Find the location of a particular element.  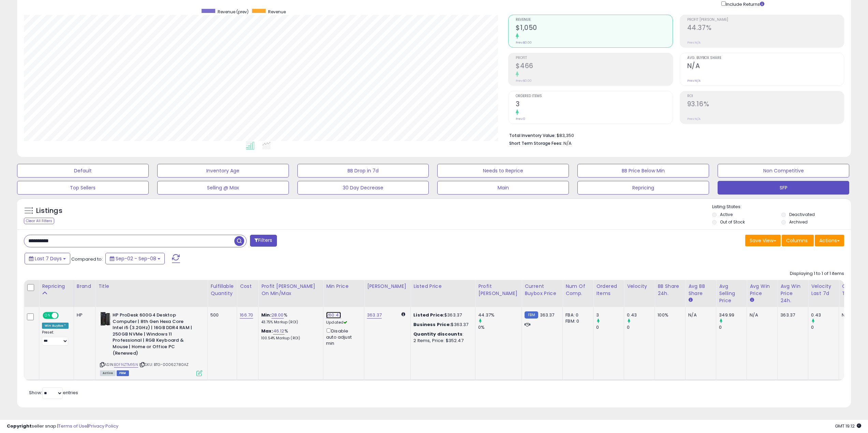

div: Disable auto adjust min is located at coordinates (342, 337).